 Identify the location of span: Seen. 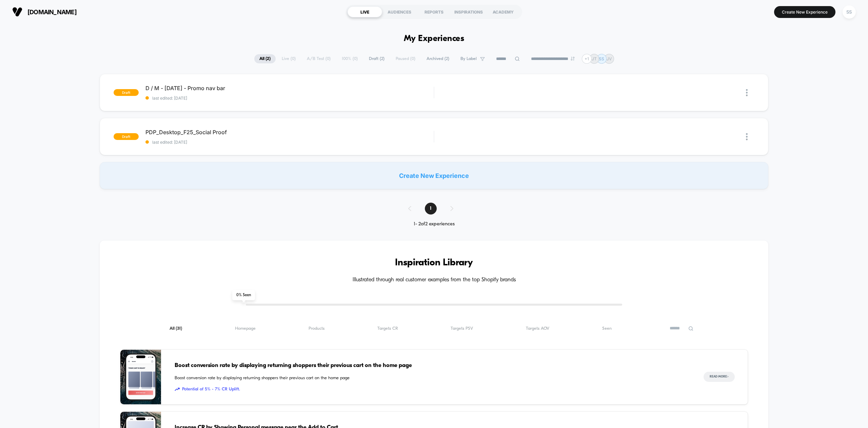
(607, 328).